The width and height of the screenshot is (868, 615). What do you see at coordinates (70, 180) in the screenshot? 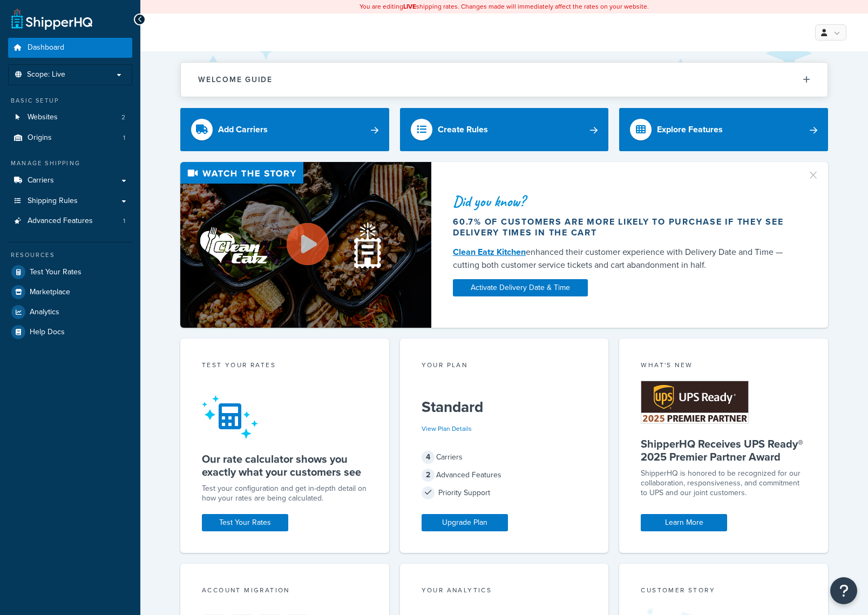
I see `li: Carriers` at bounding box center [70, 180].